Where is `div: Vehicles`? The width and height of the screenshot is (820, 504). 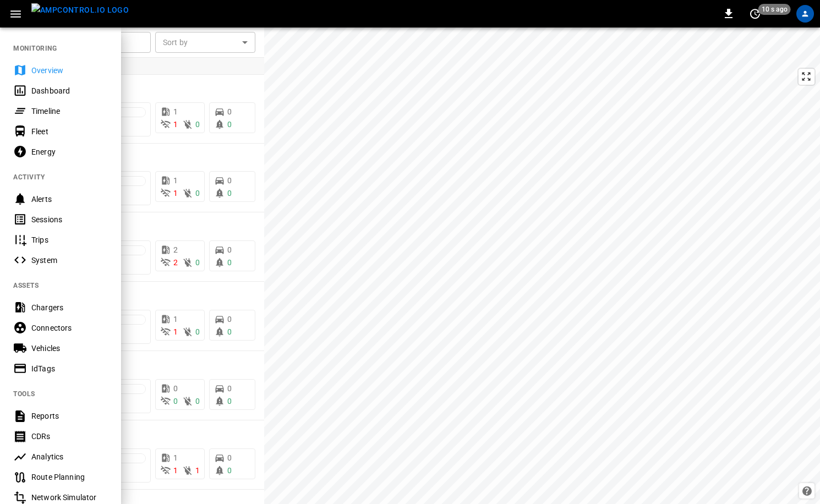
div: Vehicles is located at coordinates (70, 349).